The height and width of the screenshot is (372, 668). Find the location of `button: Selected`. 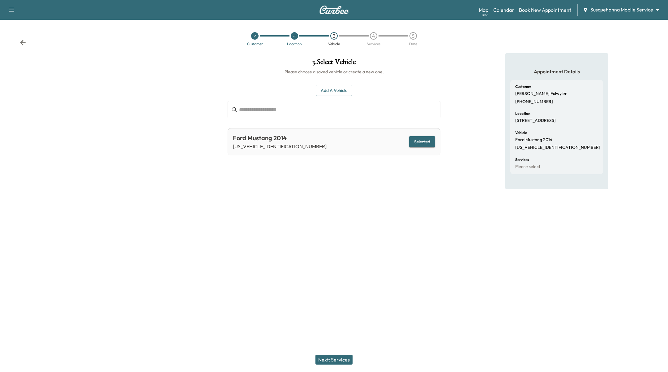

button: Selected is located at coordinates (422, 142).